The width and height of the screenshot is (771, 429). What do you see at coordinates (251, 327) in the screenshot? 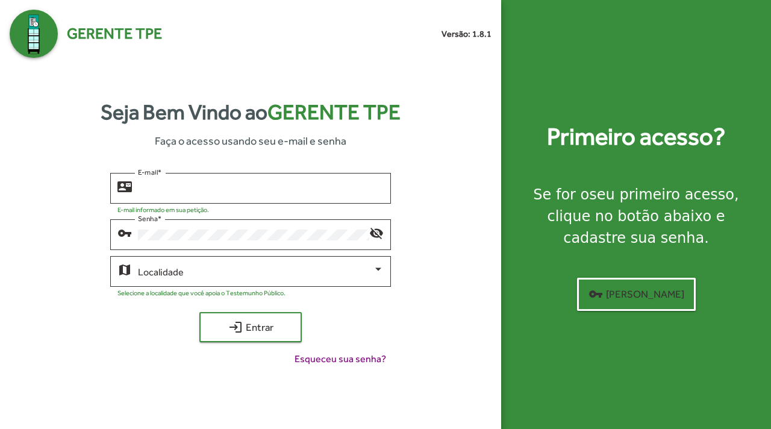
I see `button: Entrar` at bounding box center [251, 327].